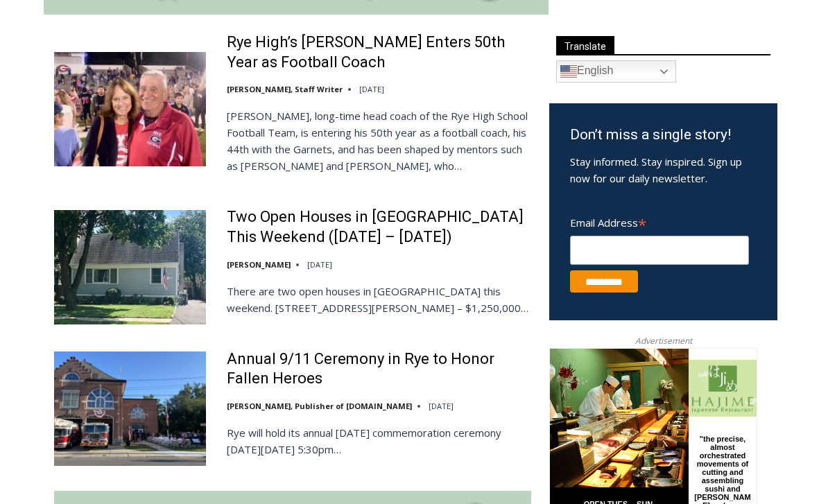 The width and height of the screenshot is (828, 504). I want to click on img: en, so click(568, 72).